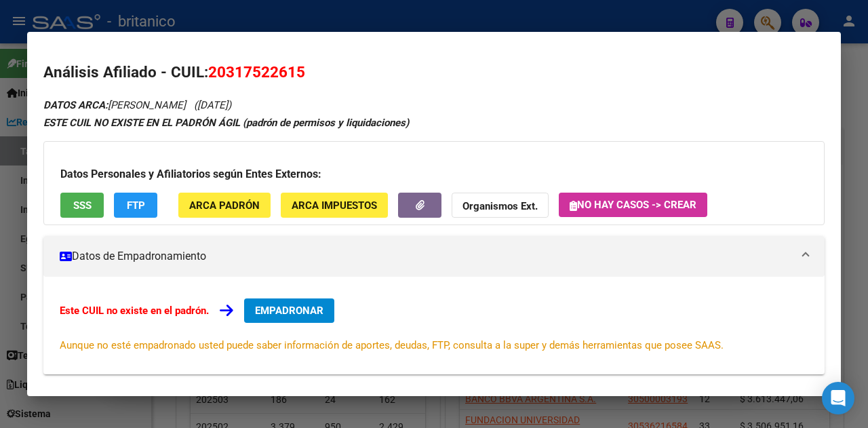 Image resolution: width=868 pixels, height=428 pixels. Describe the element at coordinates (334, 205) in the screenshot. I see `button: ARCA Impuestos` at that location.